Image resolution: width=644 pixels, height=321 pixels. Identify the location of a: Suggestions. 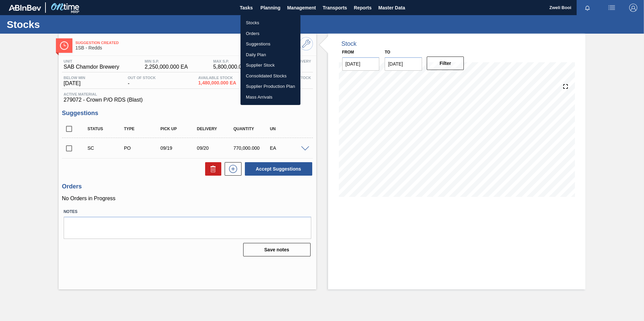
(271, 44).